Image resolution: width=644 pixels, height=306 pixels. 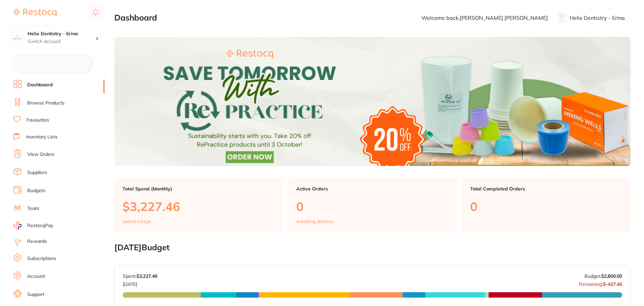 I want to click on p: spend in Sept, so click(x=137, y=221).